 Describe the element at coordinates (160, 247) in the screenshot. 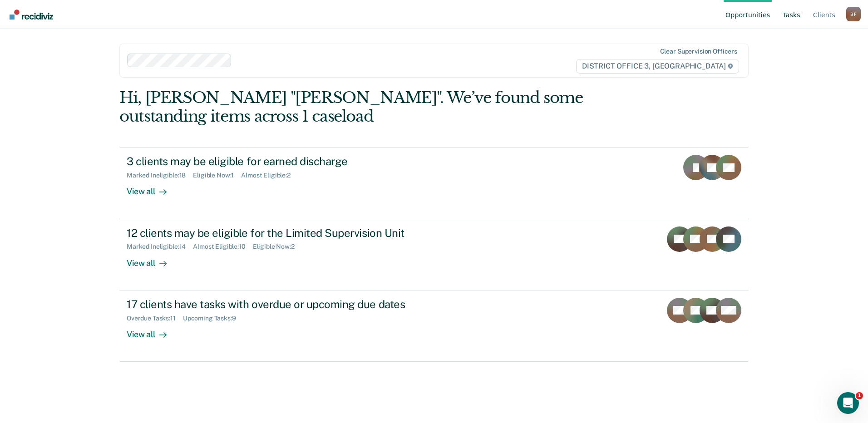

I see `div: Marked Ineligible : 14` at that location.